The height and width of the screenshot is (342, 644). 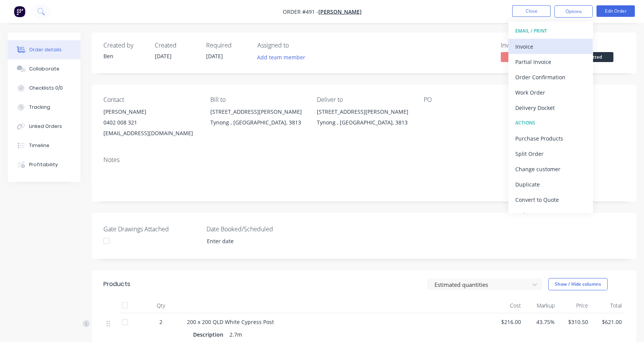 I want to click on div: Checklists 0/0, so click(x=46, y=88).